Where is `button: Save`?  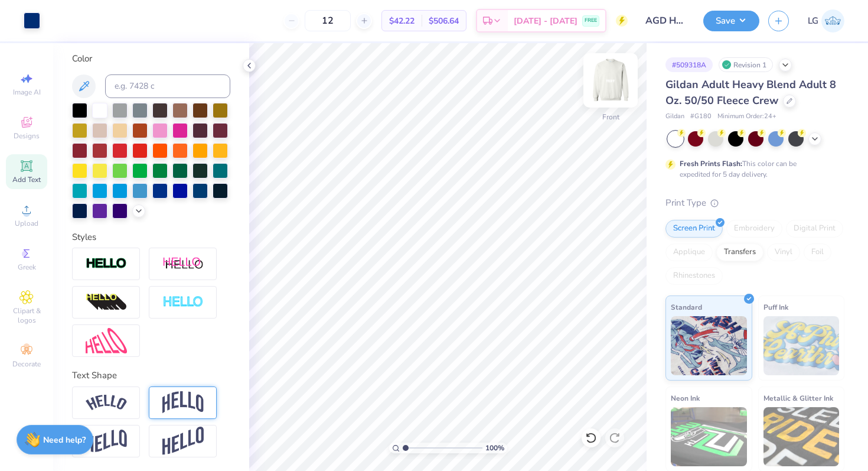
button: Save is located at coordinates (731, 21).